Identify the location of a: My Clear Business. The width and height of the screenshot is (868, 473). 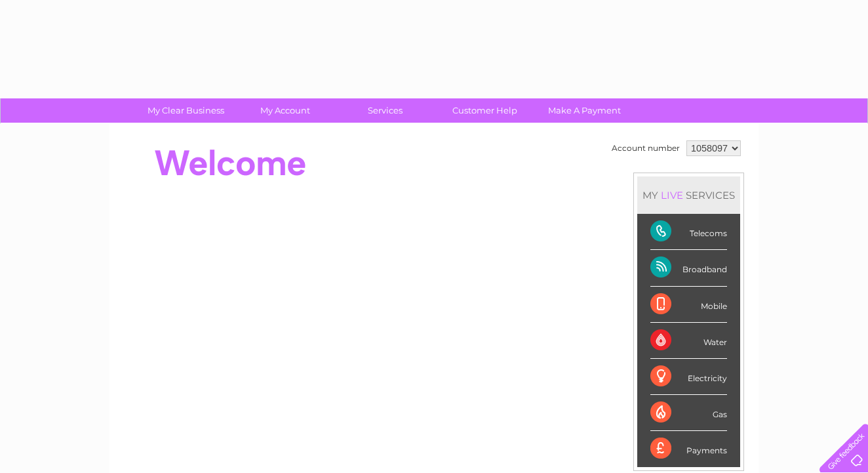
(185, 110).